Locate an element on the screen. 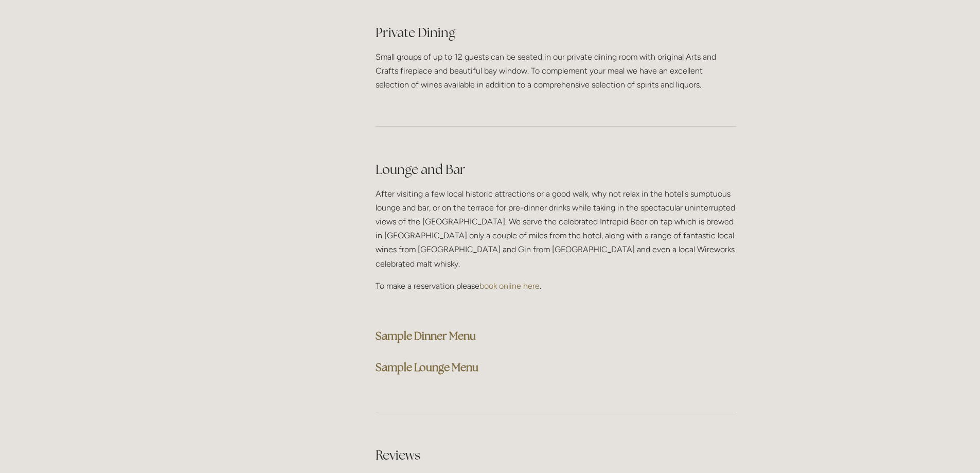 The height and width of the screenshot is (473, 980). strong: Sample Lounge Menu is located at coordinates (427, 367).